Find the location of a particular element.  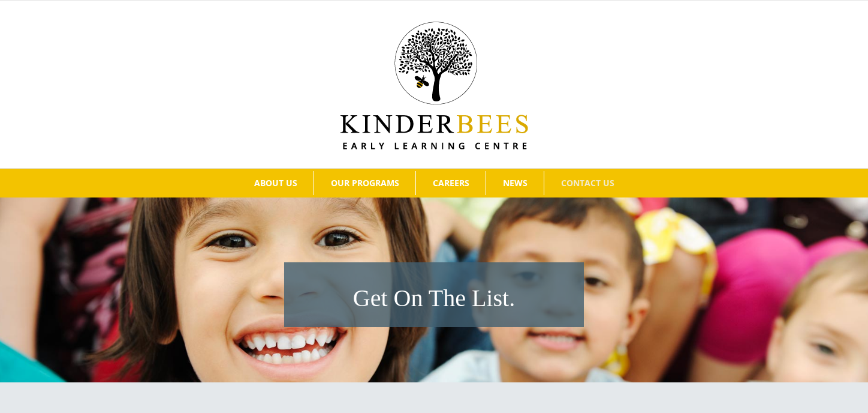

span: CAREERS is located at coordinates (451, 183).